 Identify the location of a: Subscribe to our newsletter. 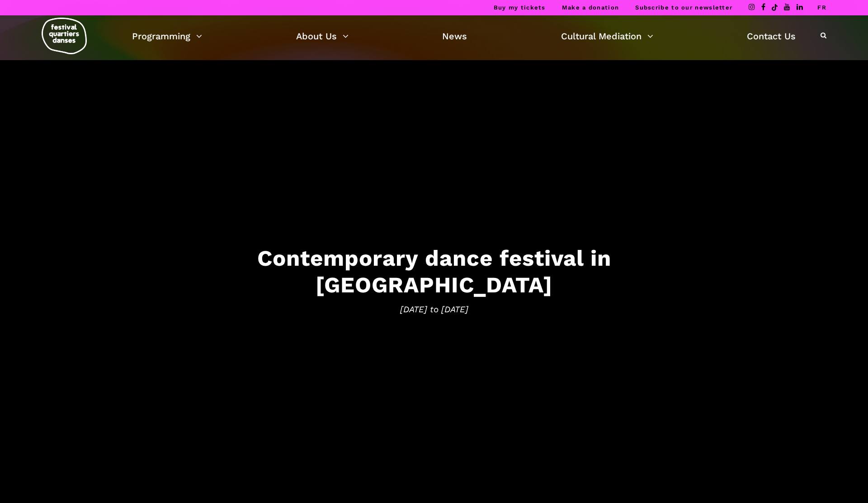
(684, 7).